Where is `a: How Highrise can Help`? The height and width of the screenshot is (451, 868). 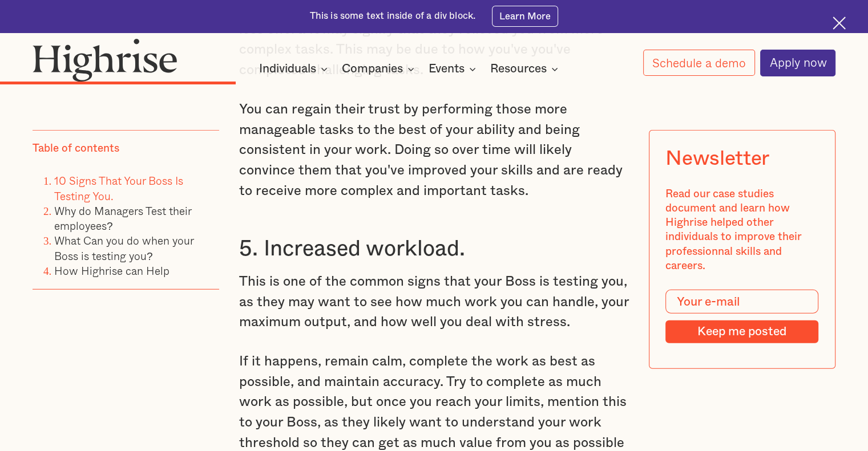
a: How Highrise can Help is located at coordinates (111, 270).